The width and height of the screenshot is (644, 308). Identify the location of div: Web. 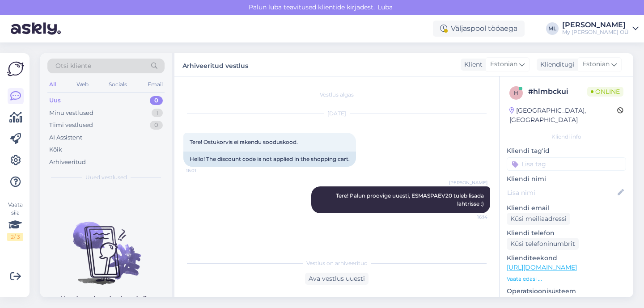
(83, 84).